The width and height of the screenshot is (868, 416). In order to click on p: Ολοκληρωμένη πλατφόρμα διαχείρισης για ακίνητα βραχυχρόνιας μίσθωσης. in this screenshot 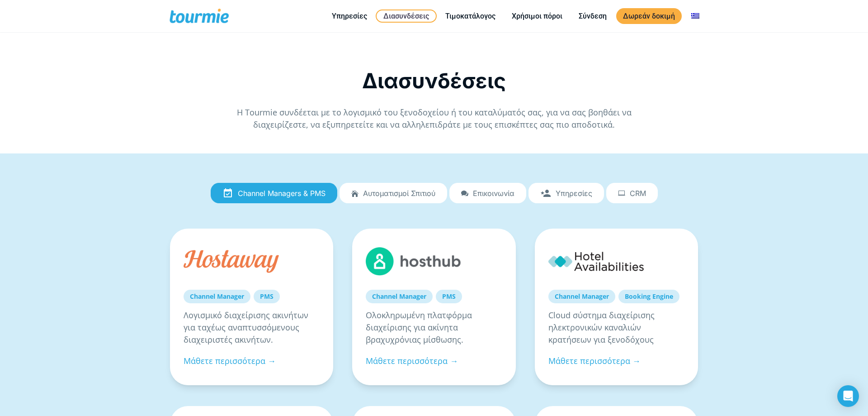, I will do `click(433, 327)`.